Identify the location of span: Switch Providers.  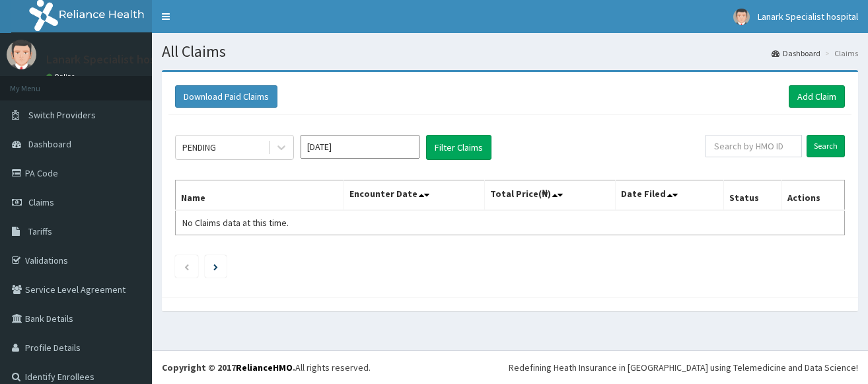
(62, 115).